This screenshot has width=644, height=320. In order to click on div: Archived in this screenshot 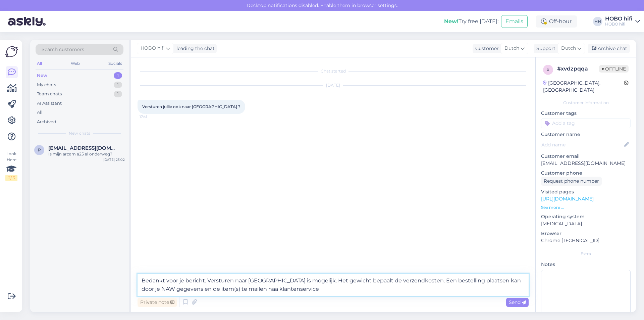, I will do `click(47, 122)`.